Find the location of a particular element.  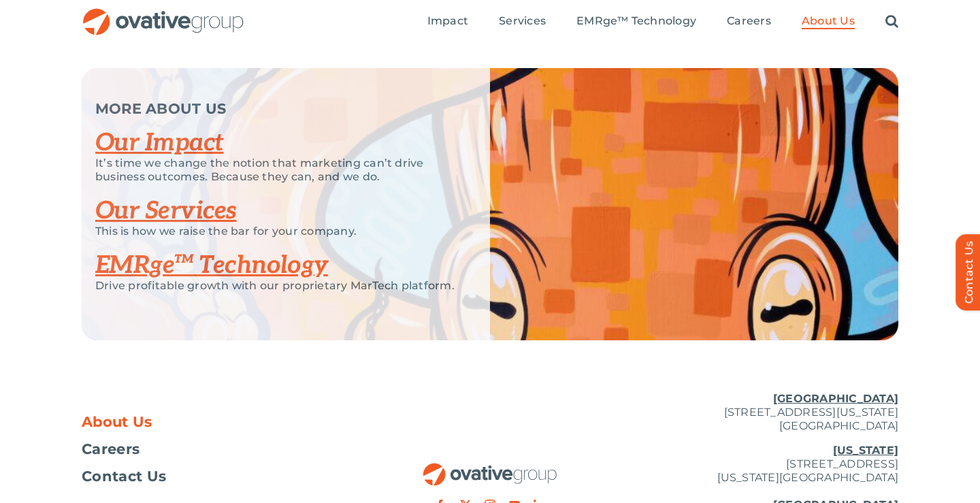

nav: Footer Menu is located at coordinates (218, 449).